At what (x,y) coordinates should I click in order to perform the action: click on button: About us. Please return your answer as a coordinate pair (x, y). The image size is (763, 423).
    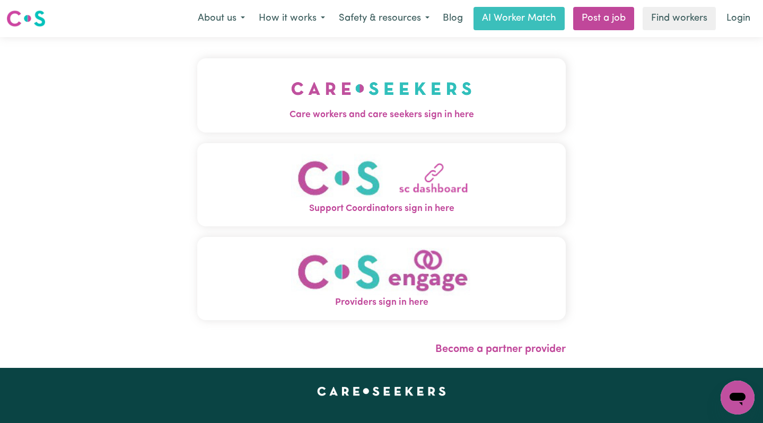
    Looking at the image, I should click on (221, 19).